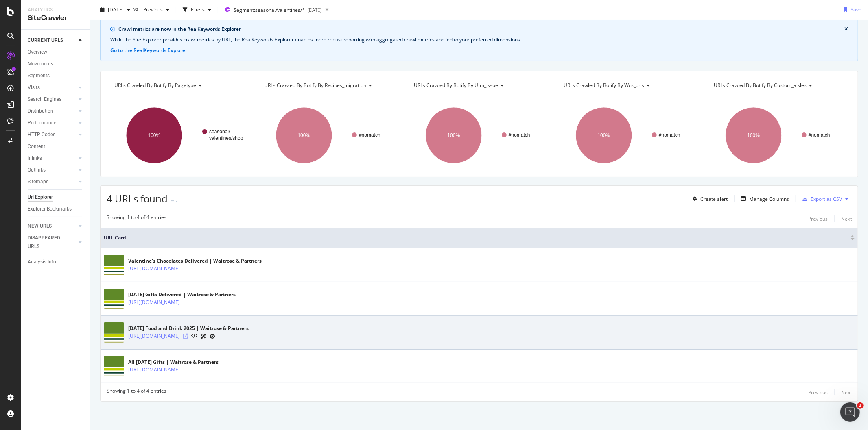  I want to click on div: Search Engines, so click(45, 99).